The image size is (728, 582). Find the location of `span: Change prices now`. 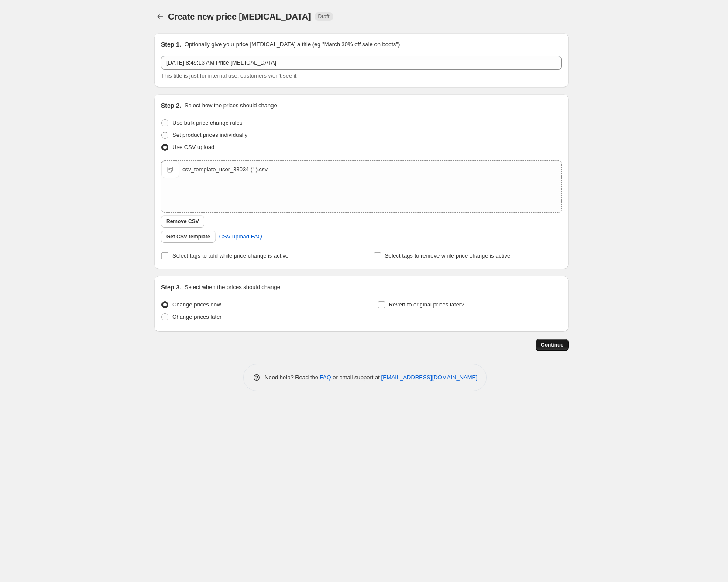

span: Change prices now is located at coordinates (196, 305).